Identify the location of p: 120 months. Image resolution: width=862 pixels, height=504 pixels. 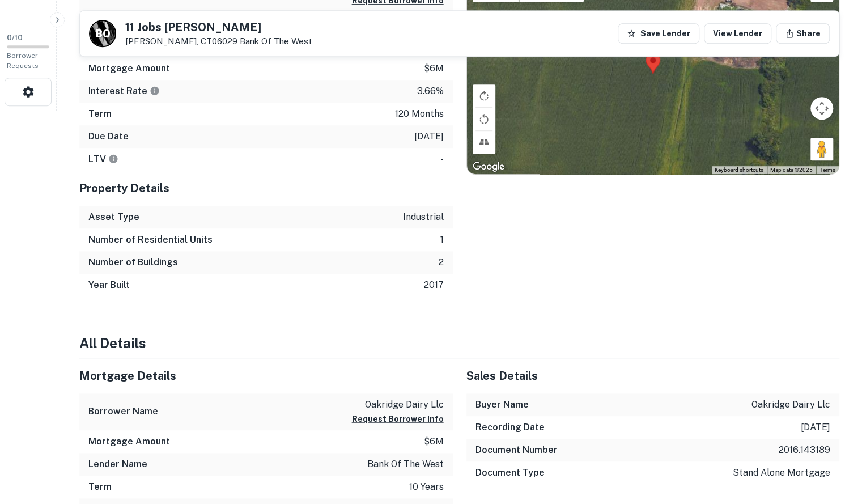
(420, 114).